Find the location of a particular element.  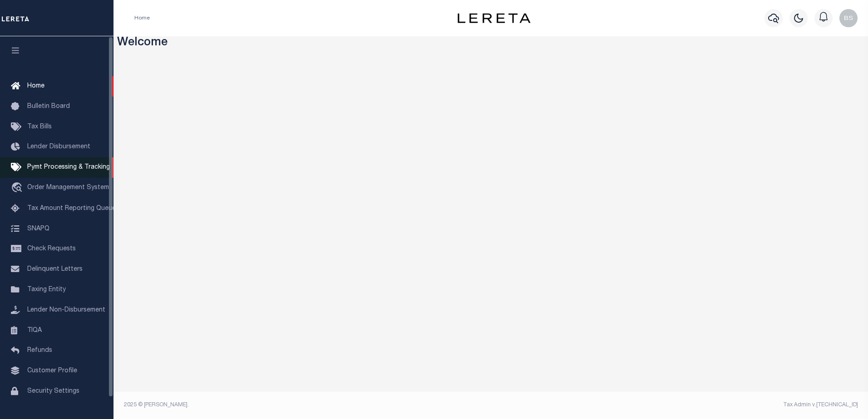

img: svg+xml;base64,PHN2ZyB4bWxucz0iaHR0cDovL3d3dy53My5vcmcvMjAwMC9zdmciIHBvaW50ZXItZXZlbnRzPSJub25lIi... is located at coordinates (848, 18).